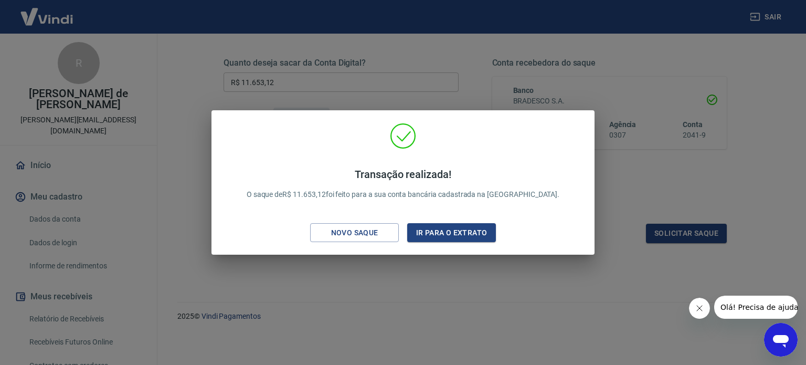 The width and height of the screenshot is (806, 365). Describe the element at coordinates (47, 12) in the screenshot. I see `span: Olá! Precisa de ajuda?` at that location.